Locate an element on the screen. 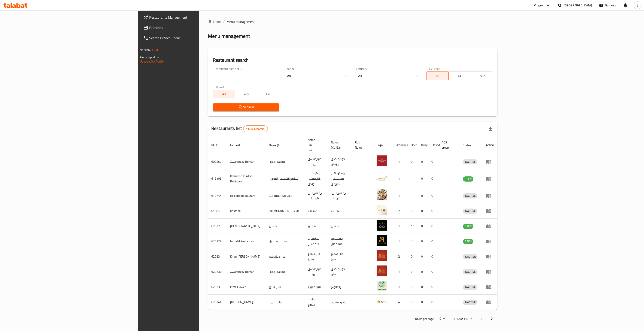  button: Search is located at coordinates (246, 107).